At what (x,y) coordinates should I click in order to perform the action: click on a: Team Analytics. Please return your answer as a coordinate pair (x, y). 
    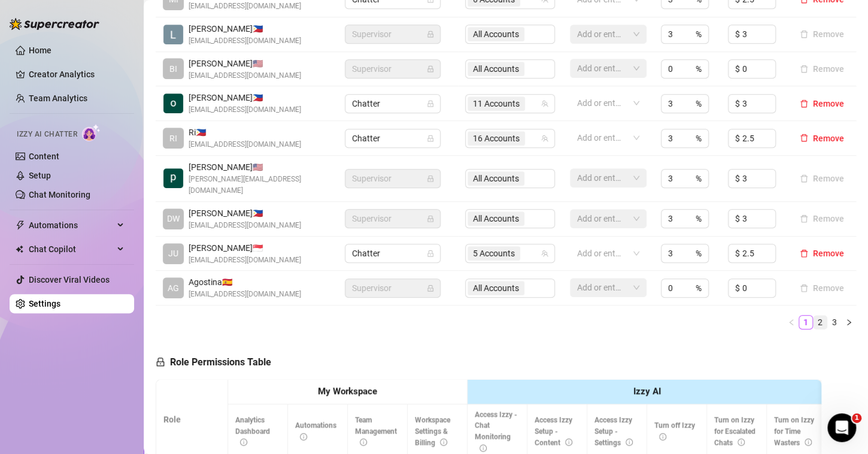
    Looking at the image, I should click on (58, 98).